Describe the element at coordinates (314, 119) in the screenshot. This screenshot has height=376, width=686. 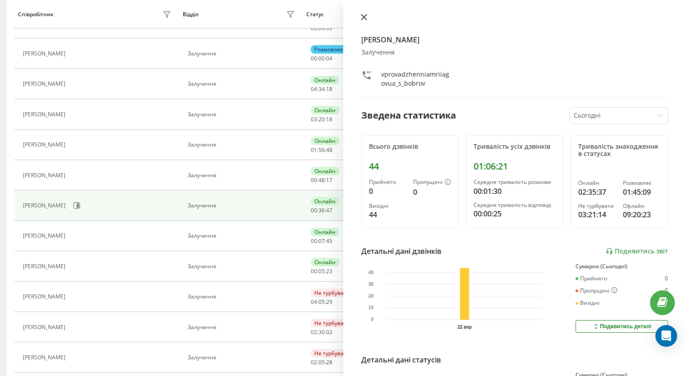
I see `span: 03` at that location.